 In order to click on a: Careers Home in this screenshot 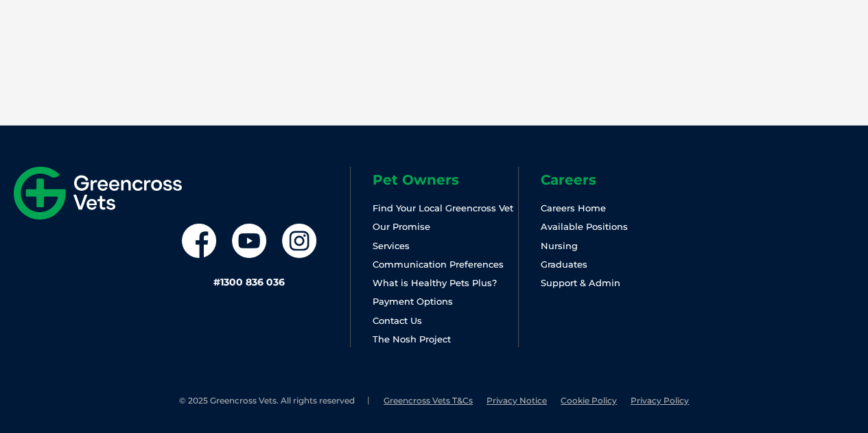, I will do `click(573, 208)`.